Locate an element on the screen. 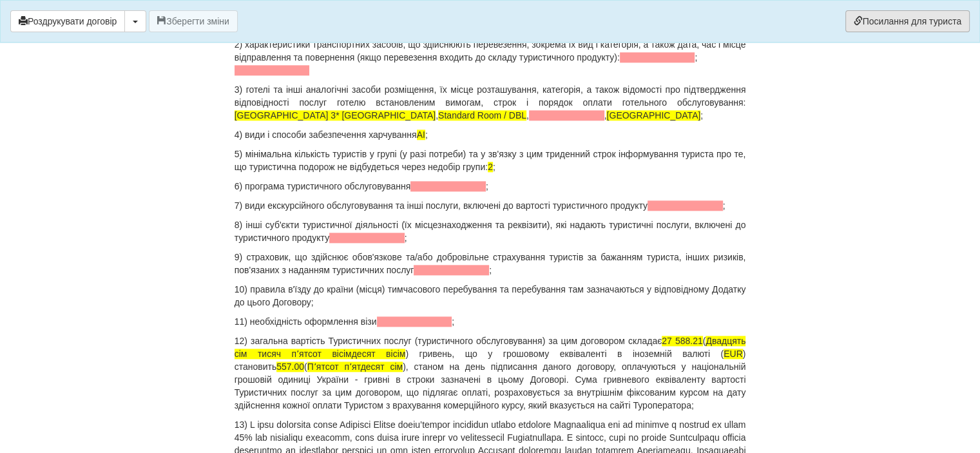  span: EUR is located at coordinates (733, 354).